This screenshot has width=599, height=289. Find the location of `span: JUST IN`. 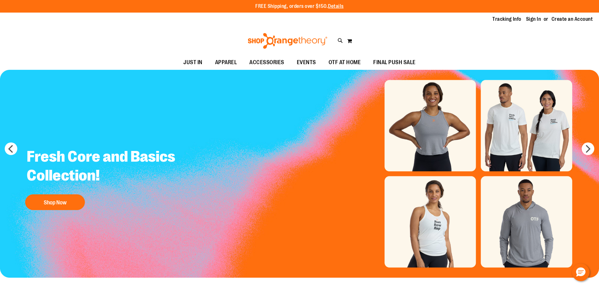

span: JUST IN is located at coordinates (193, 62).